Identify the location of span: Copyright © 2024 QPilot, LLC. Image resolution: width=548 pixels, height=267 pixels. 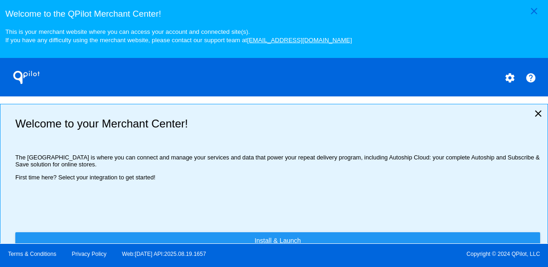
(411, 254).